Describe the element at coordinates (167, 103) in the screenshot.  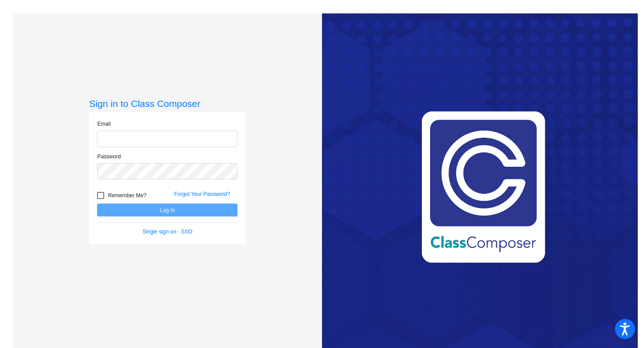
I see `h3: Sign in to Class Composer` at that location.